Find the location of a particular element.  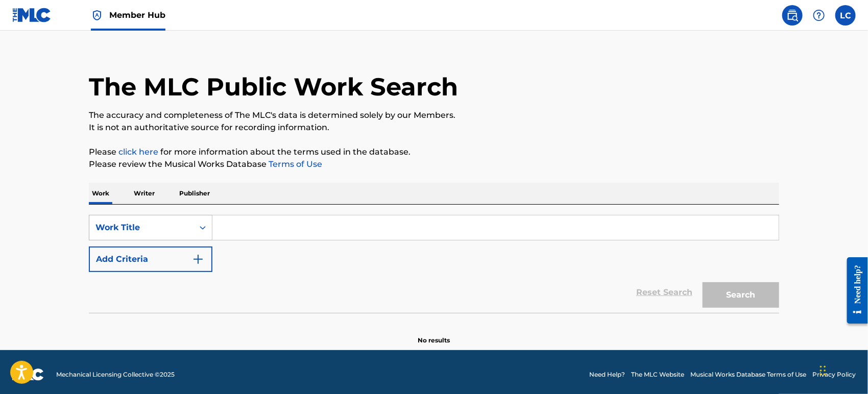

div: Open Resource Center is located at coordinates (18, 41).